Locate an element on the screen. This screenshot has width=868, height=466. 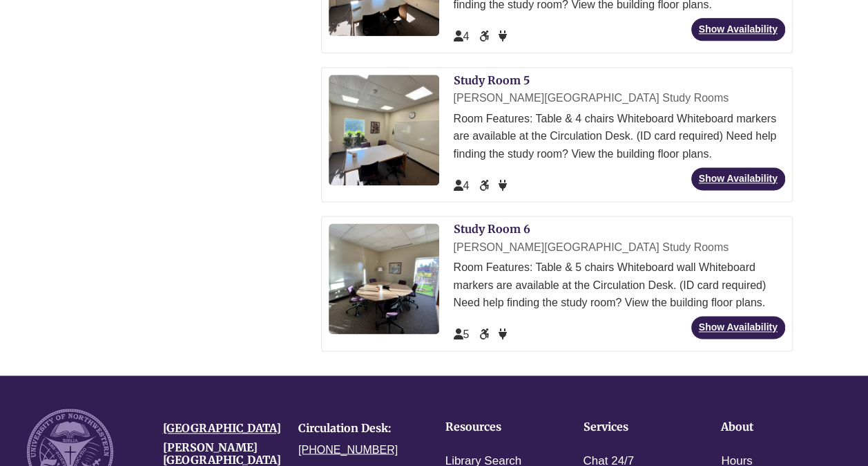
h4: Services is located at coordinates (630, 427).